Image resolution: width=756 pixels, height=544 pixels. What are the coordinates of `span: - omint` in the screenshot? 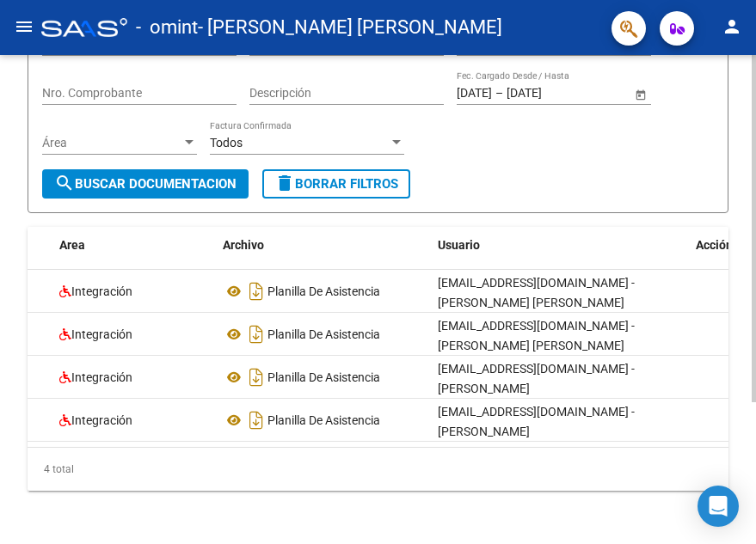 It's located at (167, 28).